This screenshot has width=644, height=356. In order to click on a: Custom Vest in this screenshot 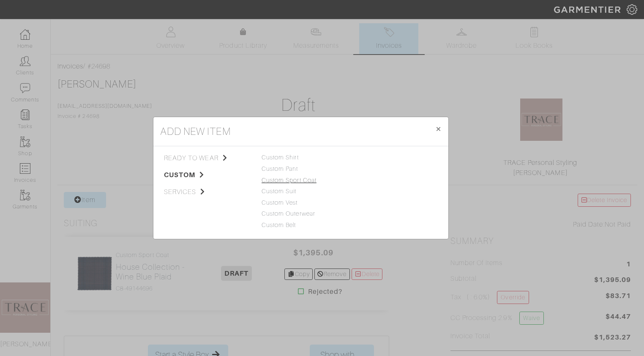, I will do `click(280, 202)`.